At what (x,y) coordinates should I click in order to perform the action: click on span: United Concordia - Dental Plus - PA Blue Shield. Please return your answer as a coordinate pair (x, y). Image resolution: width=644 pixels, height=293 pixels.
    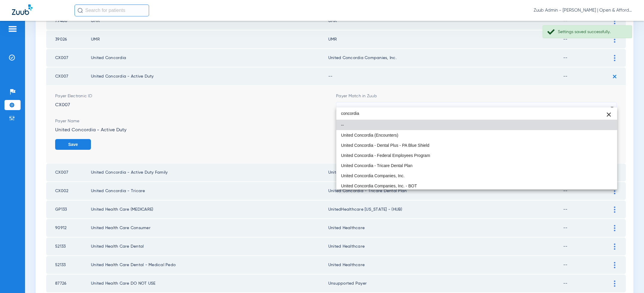
    Looking at the image, I should click on (385, 145).